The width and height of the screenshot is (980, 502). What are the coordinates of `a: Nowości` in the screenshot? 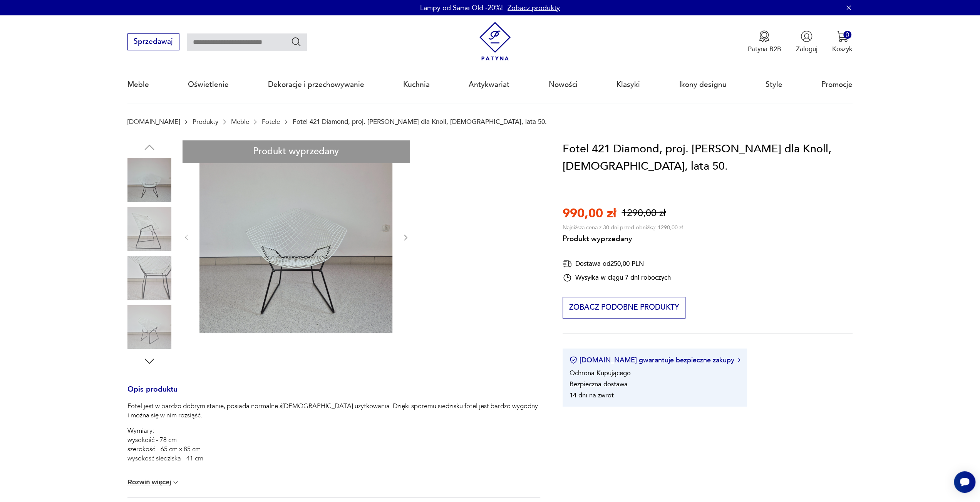 It's located at (563, 85).